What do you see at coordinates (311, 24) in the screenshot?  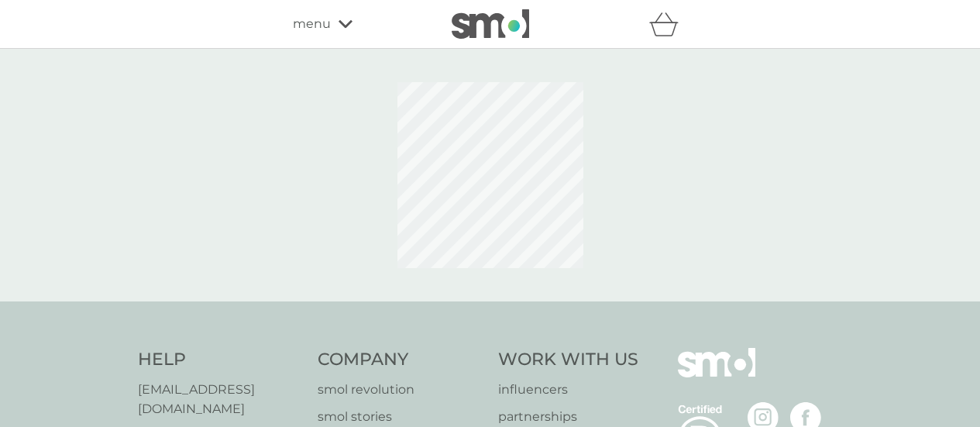 I see `span: menu` at bounding box center [311, 24].